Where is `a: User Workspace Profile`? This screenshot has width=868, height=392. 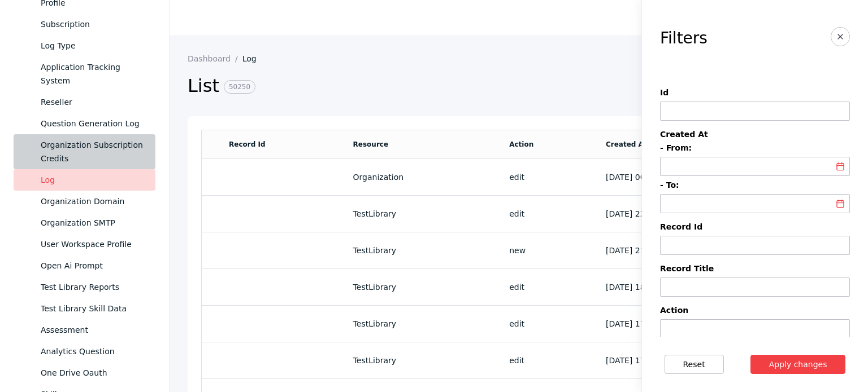
a: User Workspace Profile is located at coordinates (84, 244).